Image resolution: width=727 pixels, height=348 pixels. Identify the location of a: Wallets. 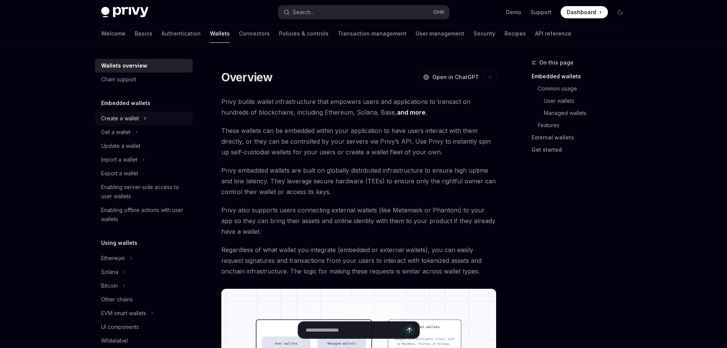
(220, 34).